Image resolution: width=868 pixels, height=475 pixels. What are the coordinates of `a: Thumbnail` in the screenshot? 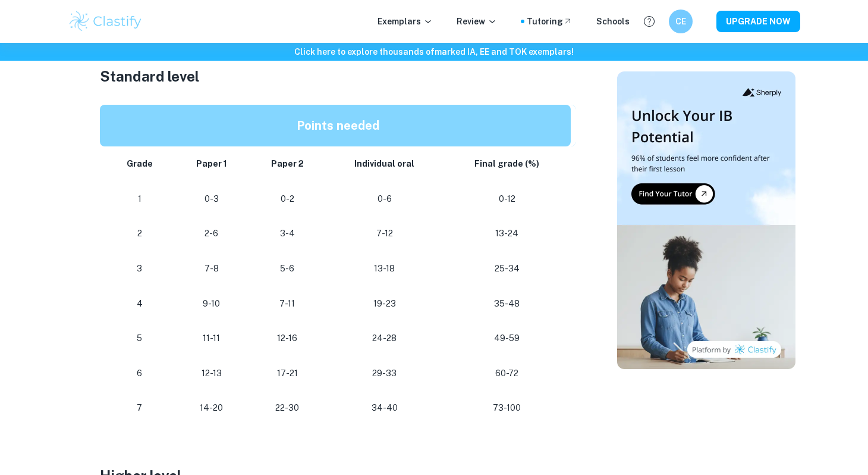 It's located at (706, 220).